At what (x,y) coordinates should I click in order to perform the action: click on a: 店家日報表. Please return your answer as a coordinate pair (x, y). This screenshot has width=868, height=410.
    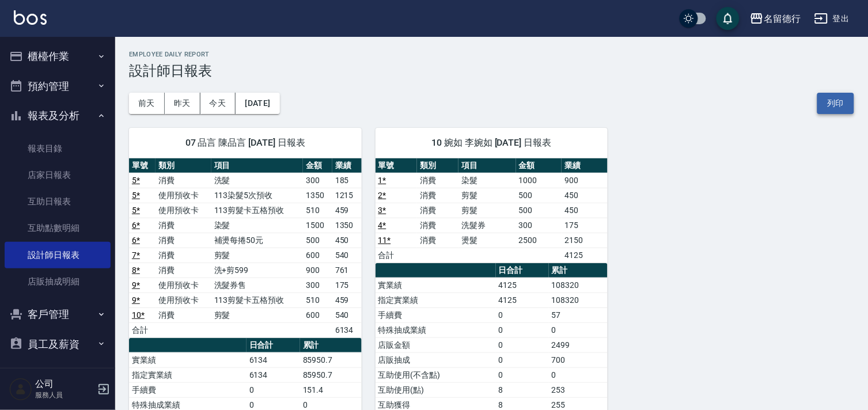
    Looking at the image, I should click on (58, 175).